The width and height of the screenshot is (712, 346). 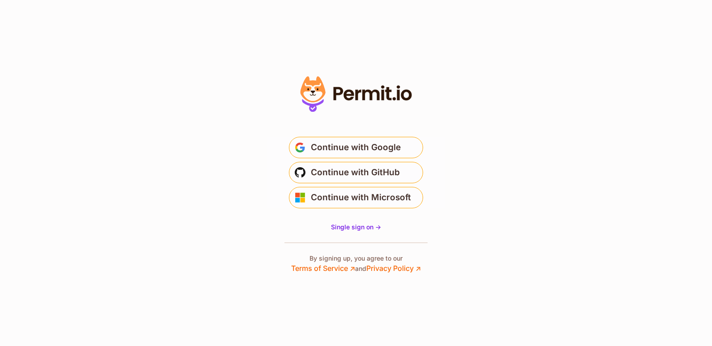 What do you see at coordinates (356, 198) in the screenshot?
I see `button: Continue with Microsoft` at bounding box center [356, 198].